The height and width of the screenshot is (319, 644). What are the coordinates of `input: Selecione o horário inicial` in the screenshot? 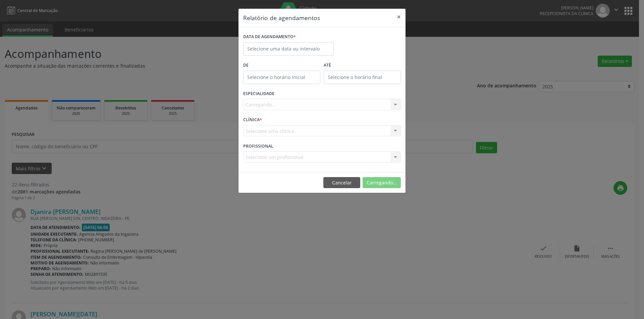 It's located at (282, 77).